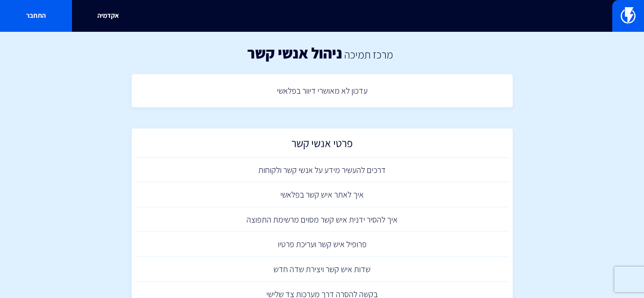  Describe the element at coordinates (322, 170) in the screenshot. I see `a: דרכים להעשיר מידע על אנשי קשר ולקוחות` at that location.